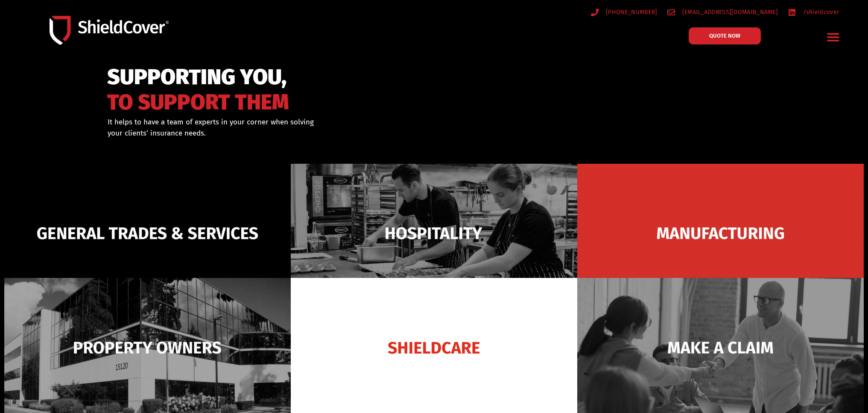 The width and height of the screenshot is (868, 413). What do you see at coordinates (198, 77) in the screenshot?
I see `span: SUPPORTING YOU,` at bounding box center [198, 77].